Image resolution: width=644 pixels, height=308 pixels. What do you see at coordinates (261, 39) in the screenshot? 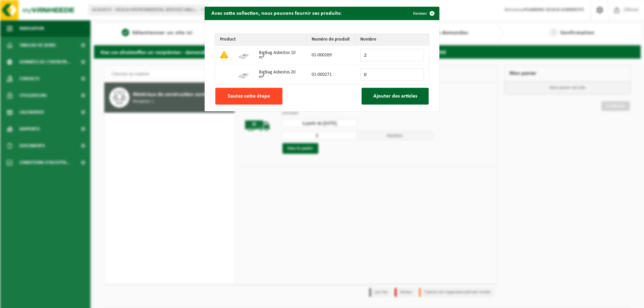
I see `th: Product` at bounding box center [261, 39].